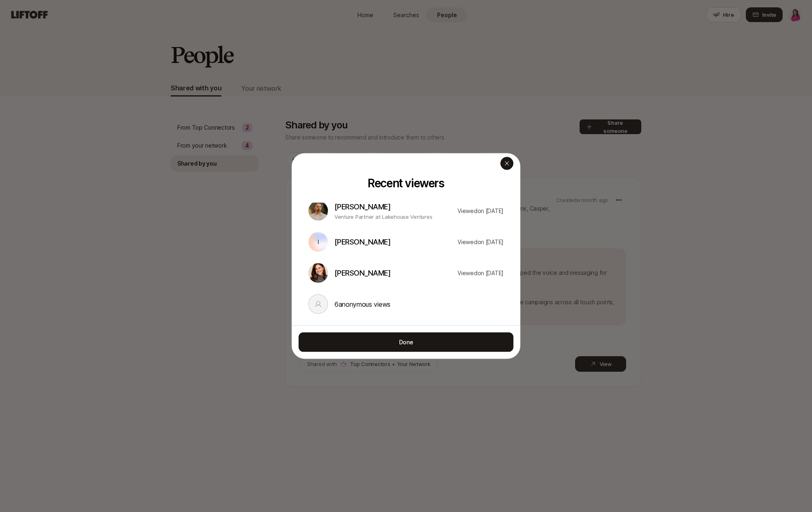 The image size is (812, 512). I want to click on p: Venture Partner at Lakehouse Ventures, so click(383, 217).